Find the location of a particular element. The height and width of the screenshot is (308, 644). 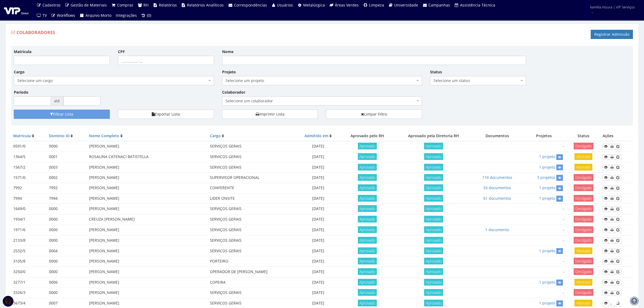

td: SERVICOS GERAIS is located at coordinates (252, 167).